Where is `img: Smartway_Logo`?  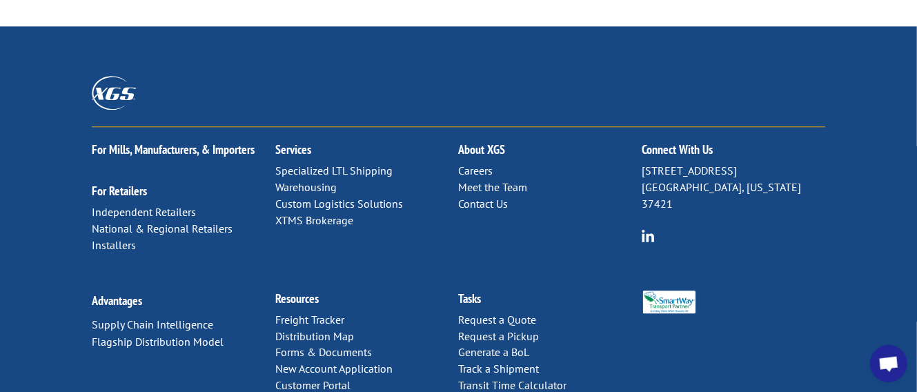 img: Smartway_Logo is located at coordinates (669, 302).